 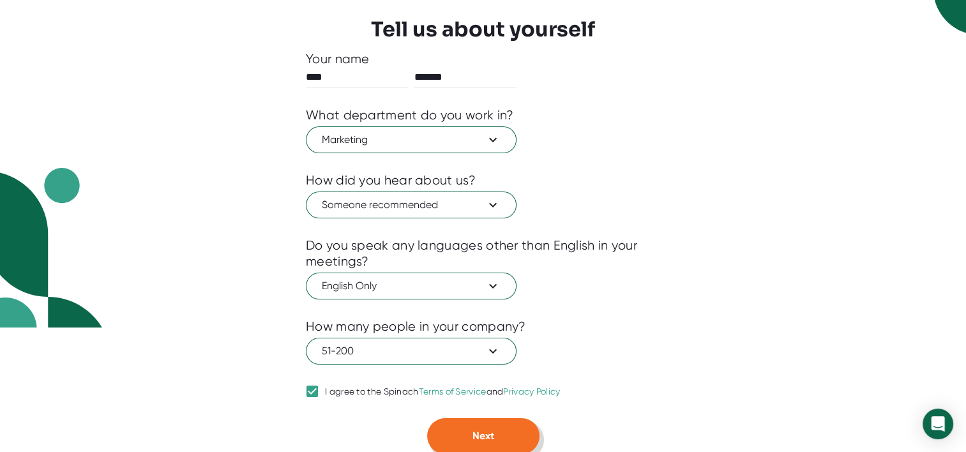 What do you see at coordinates (411, 286) in the screenshot?
I see `button: English Only` at bounding box center [411, 286].